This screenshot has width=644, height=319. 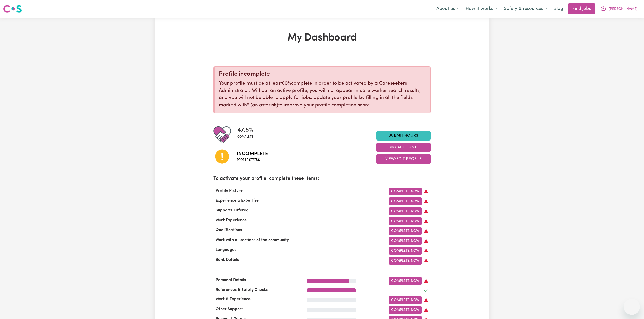 What do you see at coordinates (252, 240) in the screenshot?
I see `span: Work with all sections of the community` at bounding box center [252, 240].